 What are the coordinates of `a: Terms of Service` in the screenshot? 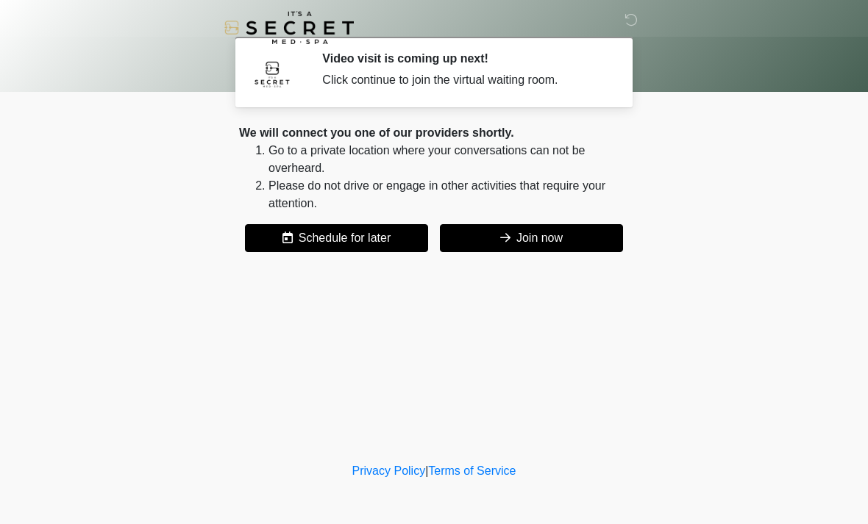 It's located at (471, 471).